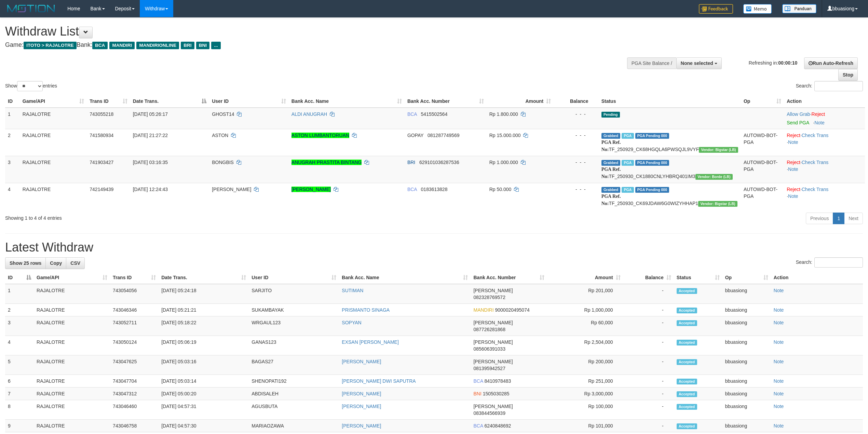 The height and width of the screenshot is (434, 868). I want to click on td: 2, so click(12, 142).